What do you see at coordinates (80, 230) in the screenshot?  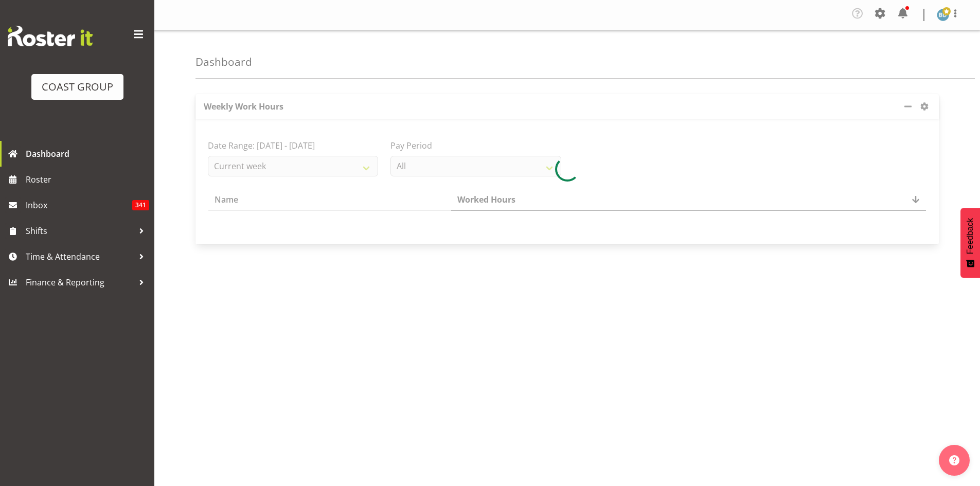 I see `span: Shifts` at bounding box center [80, 230].